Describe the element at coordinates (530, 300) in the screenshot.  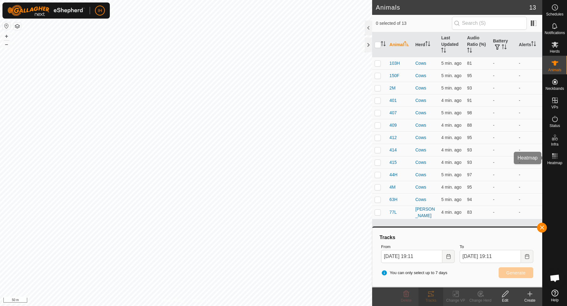
I see `div: Create` at that location.